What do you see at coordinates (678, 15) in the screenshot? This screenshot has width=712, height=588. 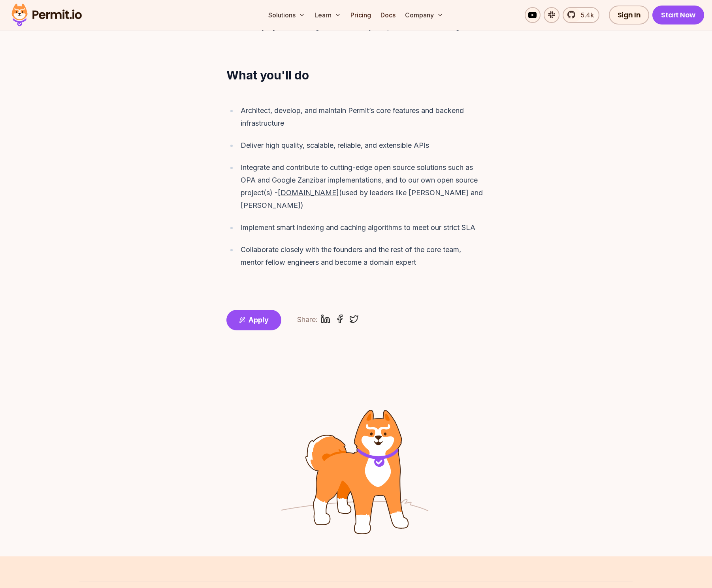 I see `a: Start Now` at bounding box center [678, 15].